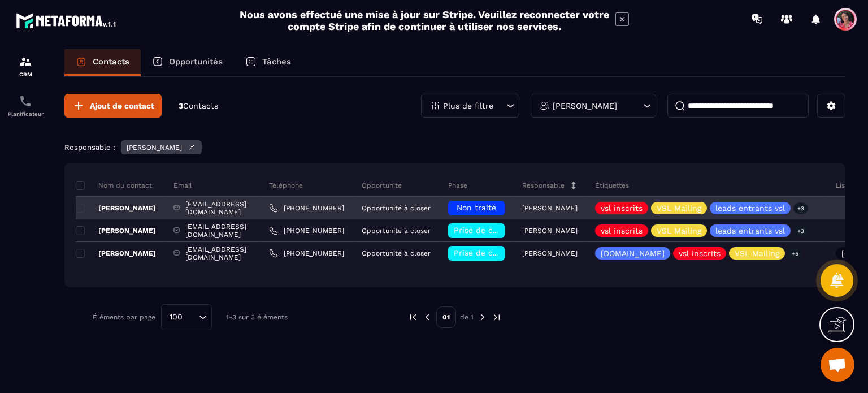 The width and height of the screenshot is (868, 393). What do you see at coordinates (199, 106) in the screenshot?
I see `p: 3` at bounding box center [199, 106].